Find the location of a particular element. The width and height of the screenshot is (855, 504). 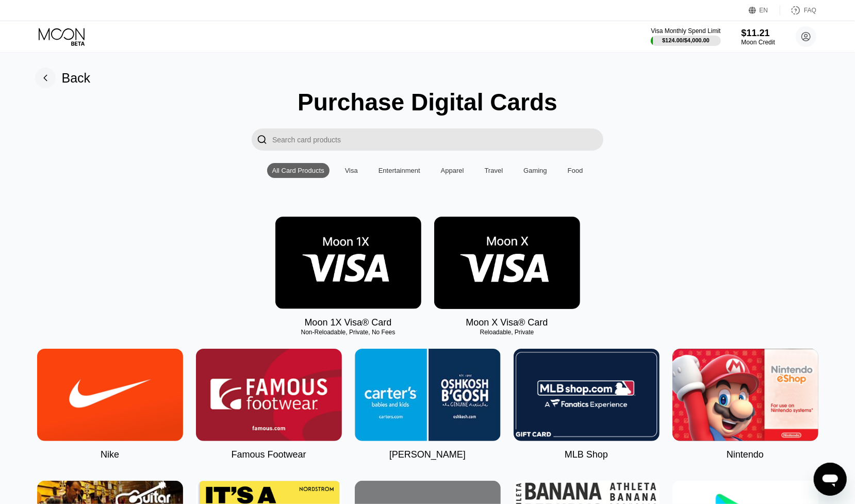

div: Visa is located at coordinates (351, 170).